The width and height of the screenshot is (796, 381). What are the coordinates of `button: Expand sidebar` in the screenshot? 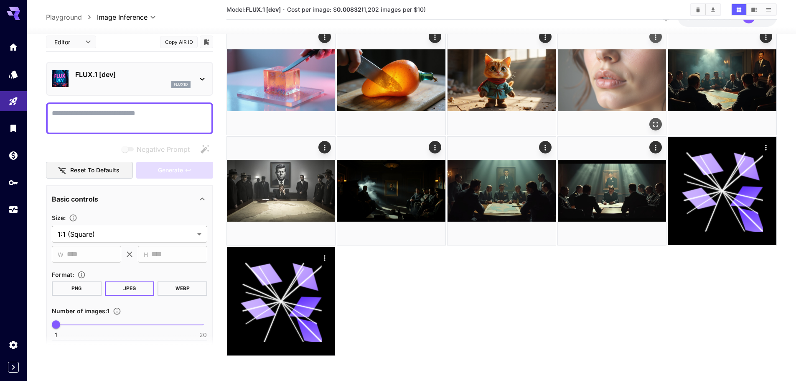 It's located at (13, 367).